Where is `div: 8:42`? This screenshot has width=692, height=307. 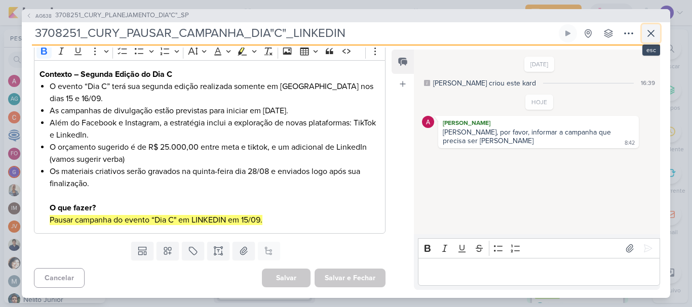 div: 8:42 is located at coordinates (630, 143).